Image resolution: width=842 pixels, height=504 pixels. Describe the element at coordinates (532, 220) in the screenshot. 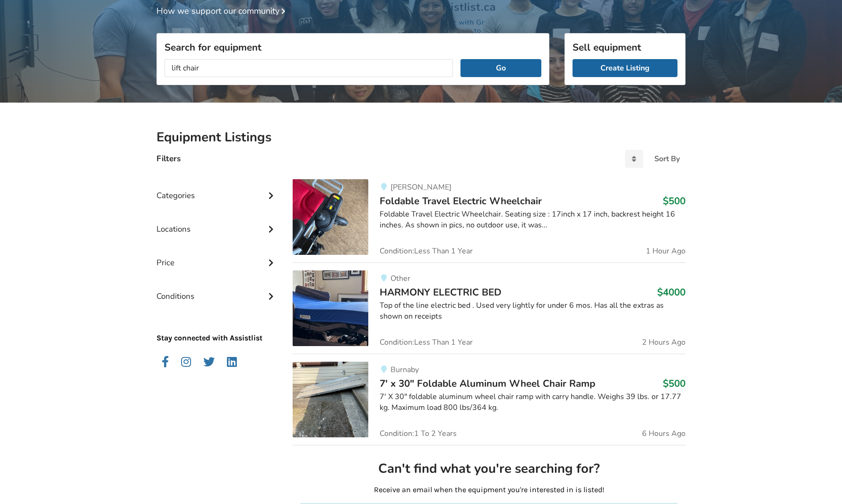

I see `div: Foldable Travel Electric Wheelchair. Seating size : 17inch x 17 inch, backrest height 16 inches. ...` at that location.